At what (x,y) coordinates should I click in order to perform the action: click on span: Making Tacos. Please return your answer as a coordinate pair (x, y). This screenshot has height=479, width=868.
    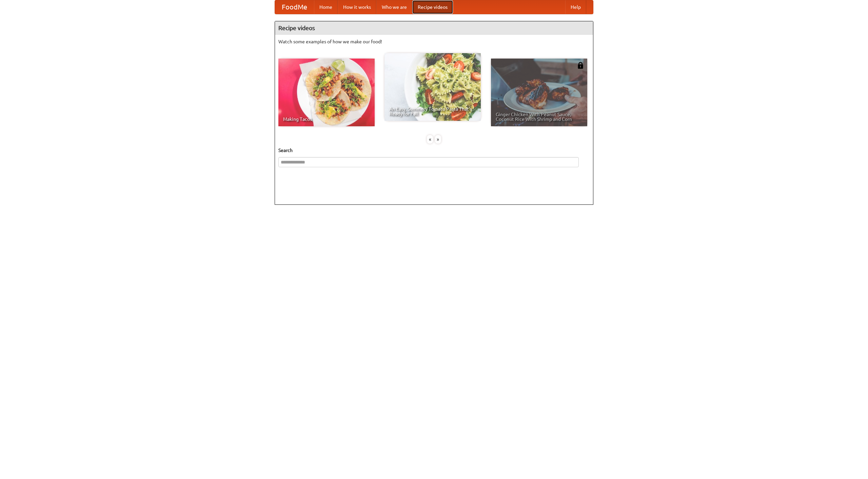
    Looking at the image, I should click on (326, 119).